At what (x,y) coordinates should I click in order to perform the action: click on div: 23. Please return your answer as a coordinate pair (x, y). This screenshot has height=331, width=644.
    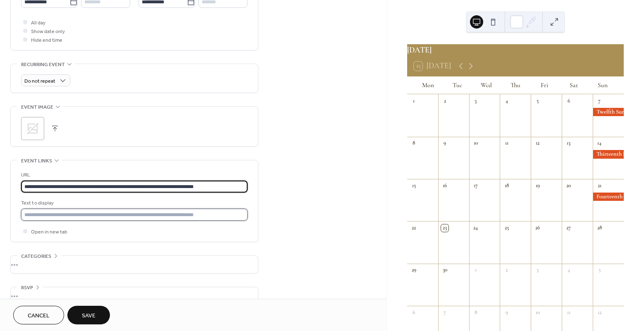
    Looking at the image, I should click on (445, 228).